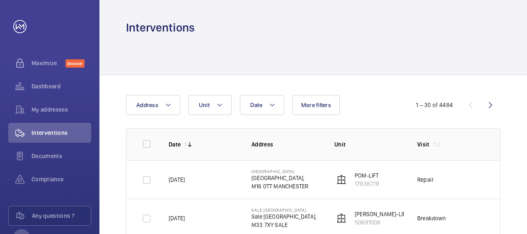 This screenshot has width=527, height=234. Describe the element at coordinates (174, 144) in the screenshot. I see `p: Date` at that location.